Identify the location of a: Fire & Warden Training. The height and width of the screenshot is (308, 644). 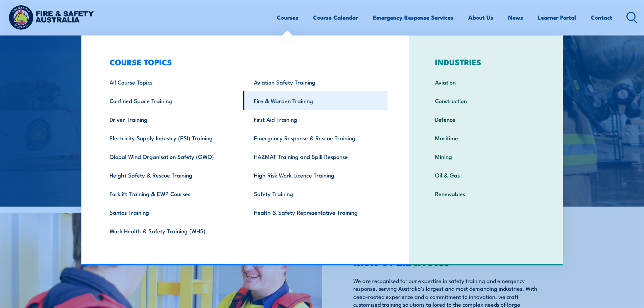
(316, 100).